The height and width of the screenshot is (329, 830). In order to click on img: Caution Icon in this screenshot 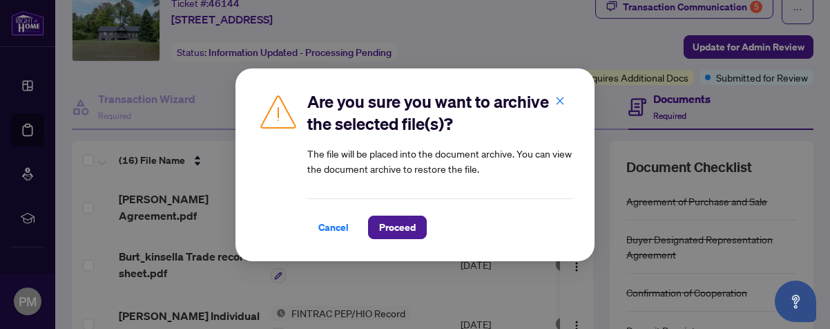, I will do `click(278, 111)`.